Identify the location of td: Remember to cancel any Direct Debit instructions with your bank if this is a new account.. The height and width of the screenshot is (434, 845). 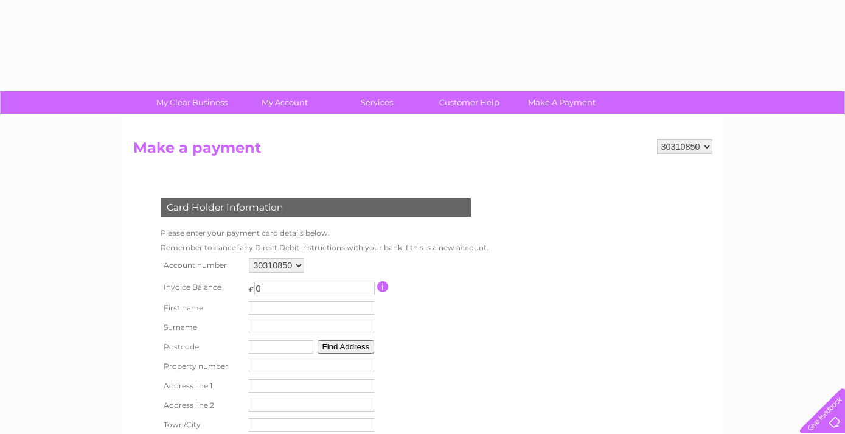
(324, 248).